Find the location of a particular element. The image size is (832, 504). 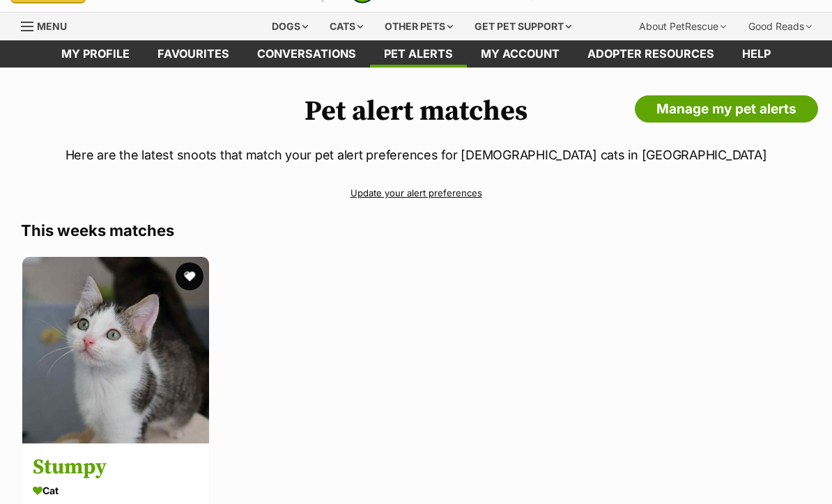

div: Cats is located at coordinates (346, 27).